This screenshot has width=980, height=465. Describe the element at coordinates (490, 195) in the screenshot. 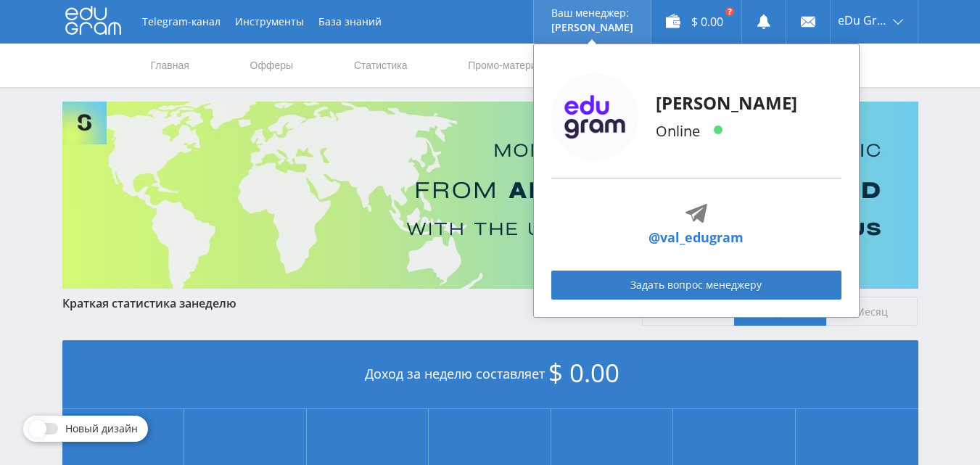

I see `img: Banner` at that location.